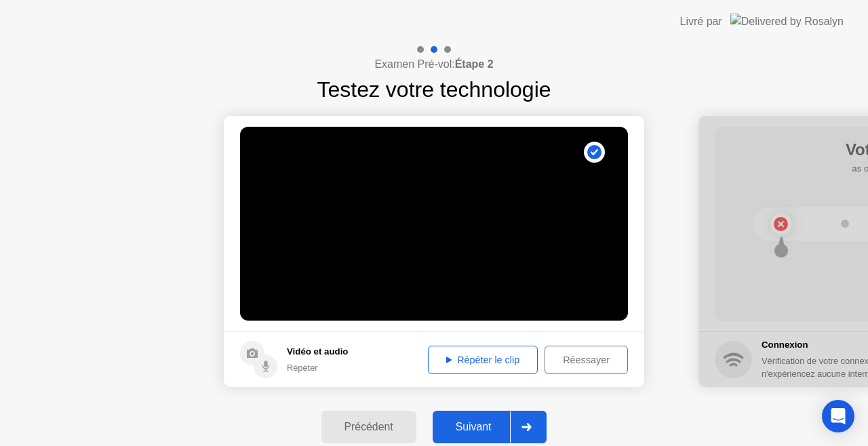  Describe the element at coordinates (369, 427) in the screenshot. I see `div: Précédent` at that location.